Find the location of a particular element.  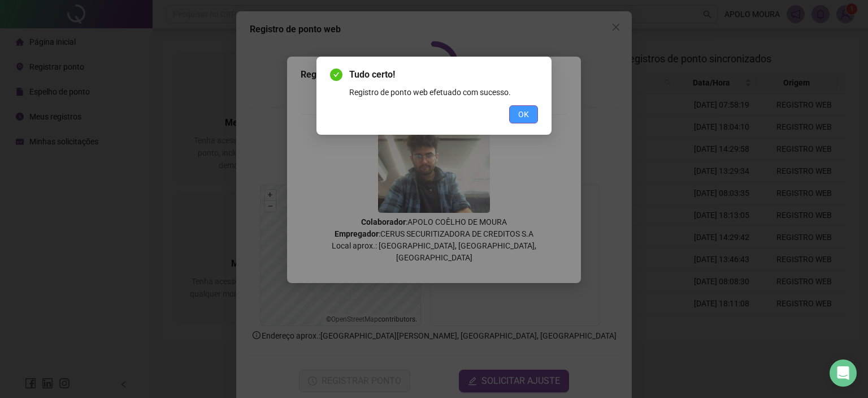

button: OK is located at coordinates (523, 114).